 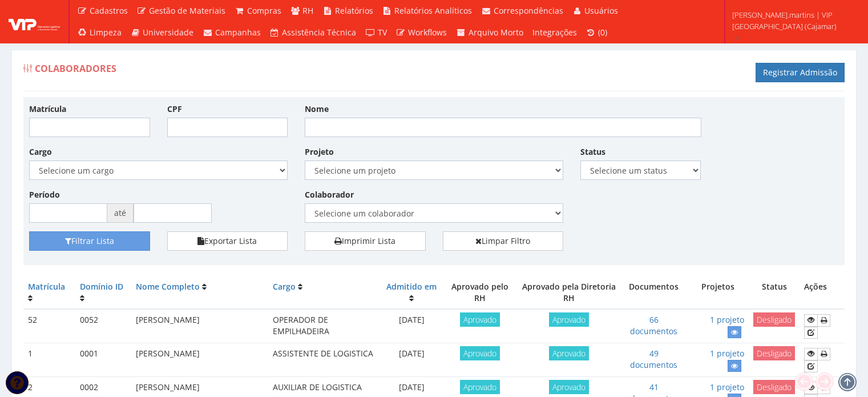 What do you see at coordinates (99, 32) in the screenshot?
I see `a: Limpeza` at bounding box center [99, 32].